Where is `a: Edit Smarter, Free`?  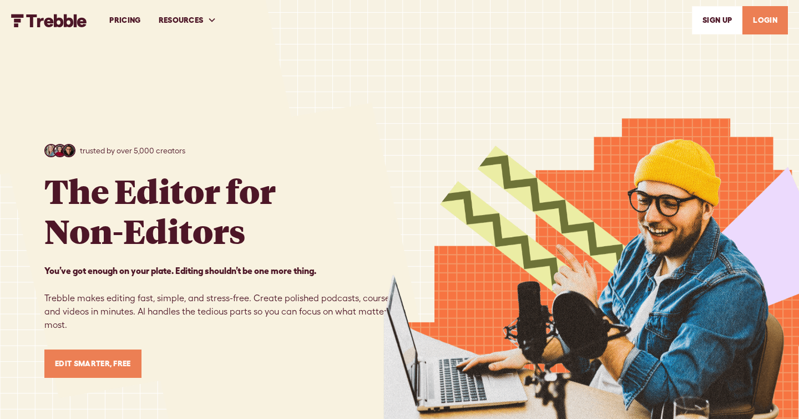
a: Edit Smarter, Free is located at coordinates (93, 363).